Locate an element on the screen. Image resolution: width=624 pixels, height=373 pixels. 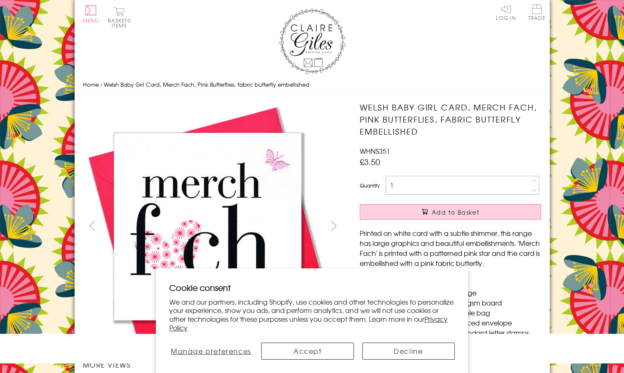
a: Home is located at coordinates (91, 84).